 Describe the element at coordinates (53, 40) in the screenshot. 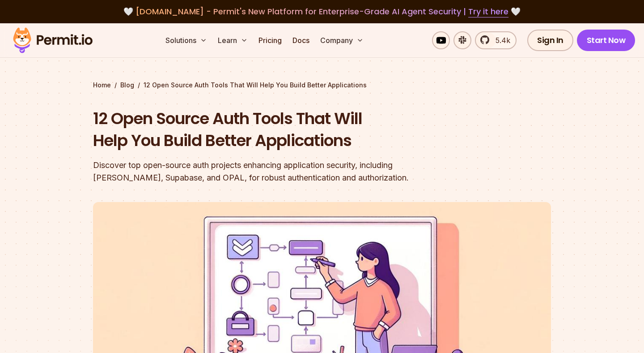

I see `img: Permit logo` at that location.